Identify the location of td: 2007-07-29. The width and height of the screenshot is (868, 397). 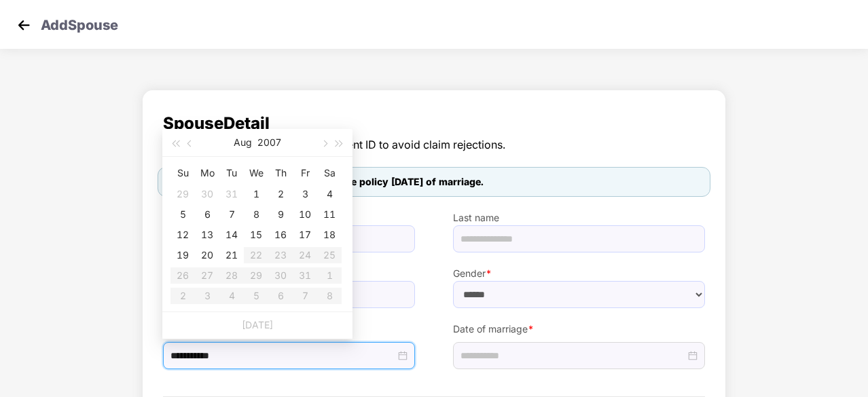
(182, 194).